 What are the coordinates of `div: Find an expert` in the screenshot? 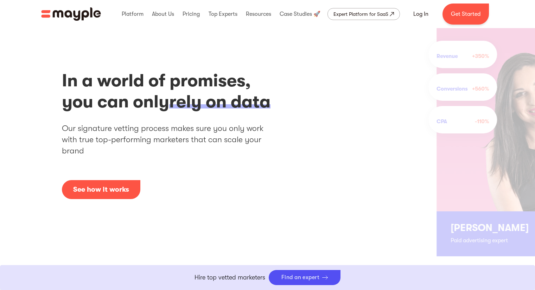 It's located at (300, 278).